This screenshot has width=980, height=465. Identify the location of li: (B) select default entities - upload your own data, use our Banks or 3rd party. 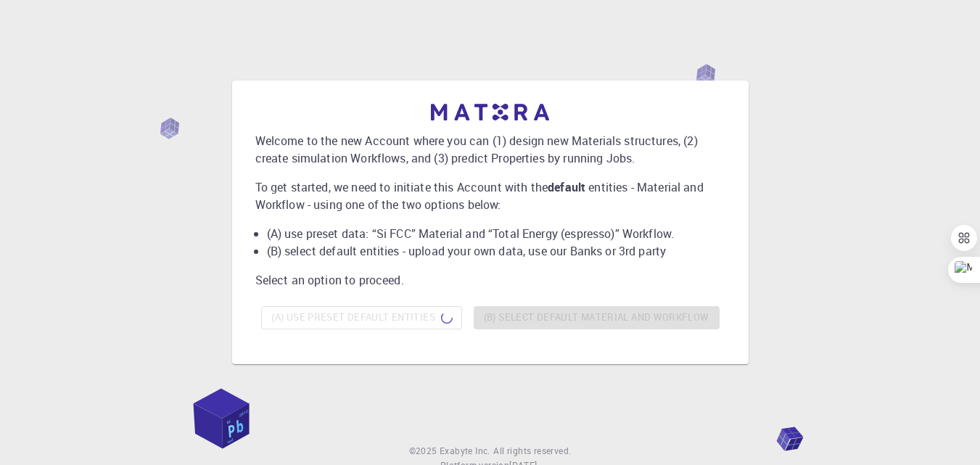
(496, 251).